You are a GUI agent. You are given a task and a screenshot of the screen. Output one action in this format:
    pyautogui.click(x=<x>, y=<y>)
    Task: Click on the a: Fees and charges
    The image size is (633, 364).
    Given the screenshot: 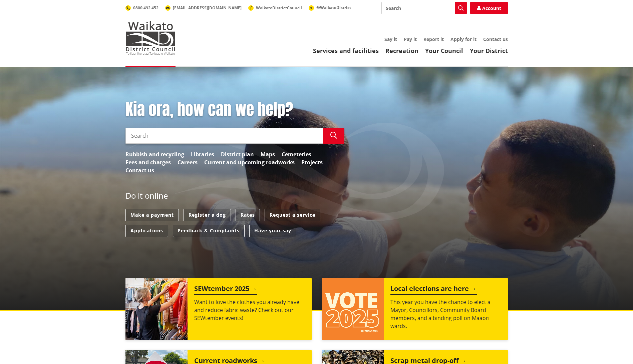 What is the action you would take?
    pyautogui.click(x=148, y=162)
    